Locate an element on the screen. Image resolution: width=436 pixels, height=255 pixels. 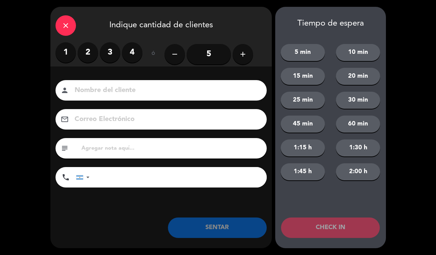
div: Argentina: +54 is located at coordinates (84, 177).